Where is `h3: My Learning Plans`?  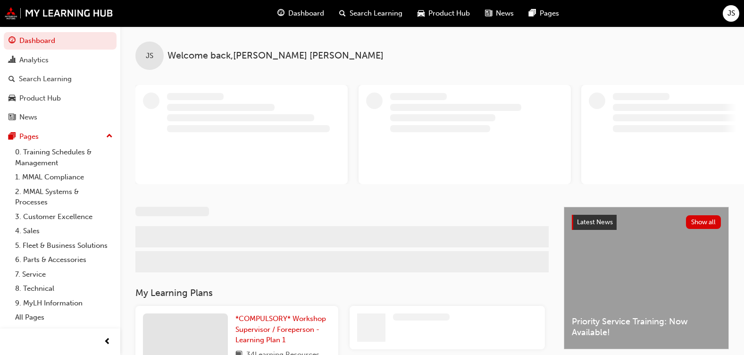 h3: My Learning Plans is located at coordinates (342, 293).